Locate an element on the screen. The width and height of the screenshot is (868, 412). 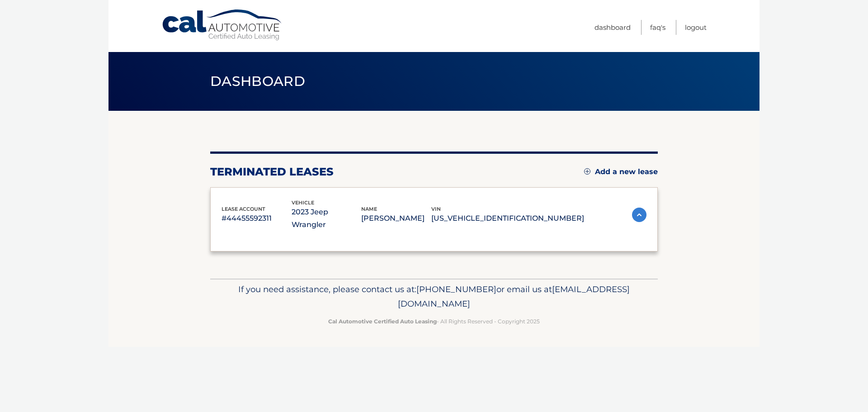
a: Logout is located at coordinates (696, 27).